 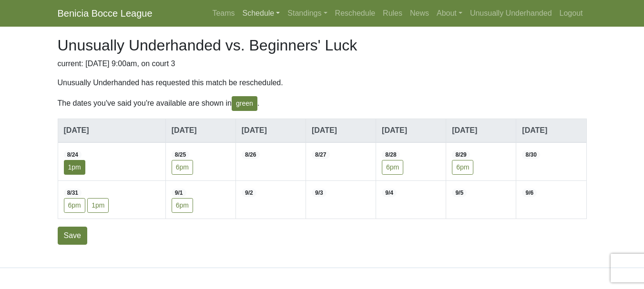 What do you see at coordinates (251, 155) in the screenshot?
I see `span: 8/26` at bounding box center [251, 155].